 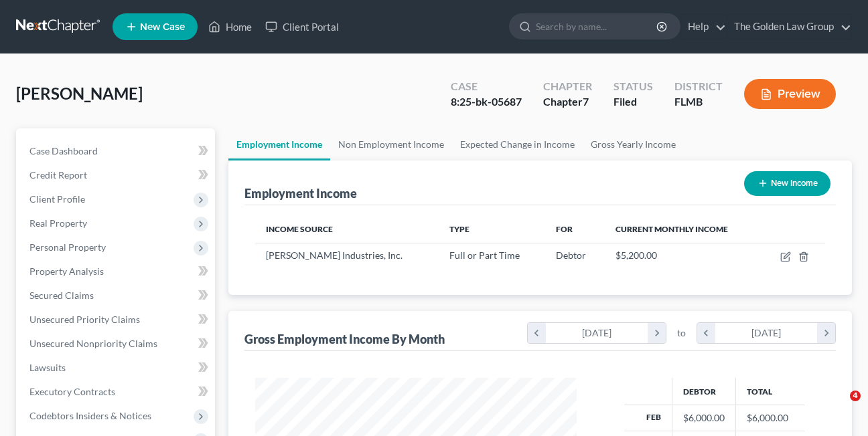 What do you see at coordinates (117, 271) in the screenshot?
I see `a: Property Analysis` at bounding box center [117, 271].